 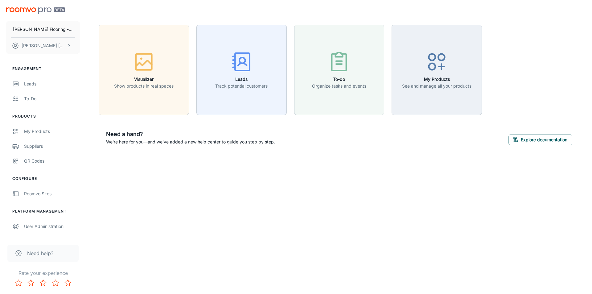 I want to click on p: Track potential customers, so click(x=241, y=86).